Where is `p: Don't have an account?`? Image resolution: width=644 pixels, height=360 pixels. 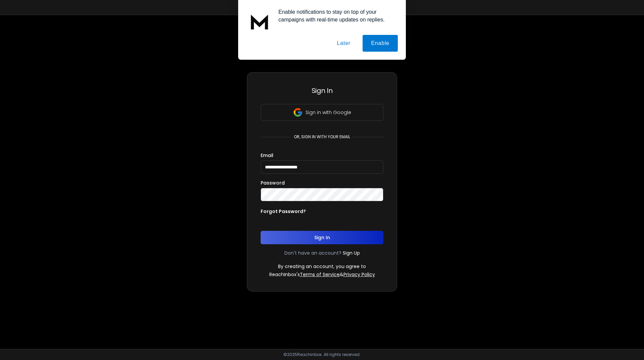
p: Don't have an account? is located at coordinates (313, 253).